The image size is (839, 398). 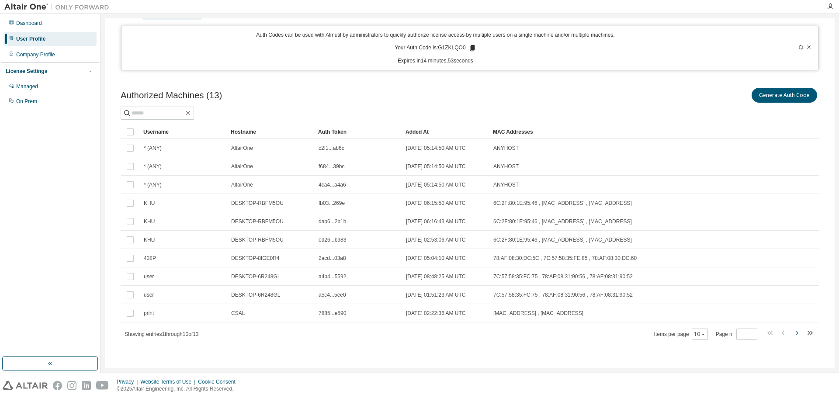 What do you see at coordinates (26, 71) in the screenshot?
I see `div: License Settings` at bounding box center [26, 71].